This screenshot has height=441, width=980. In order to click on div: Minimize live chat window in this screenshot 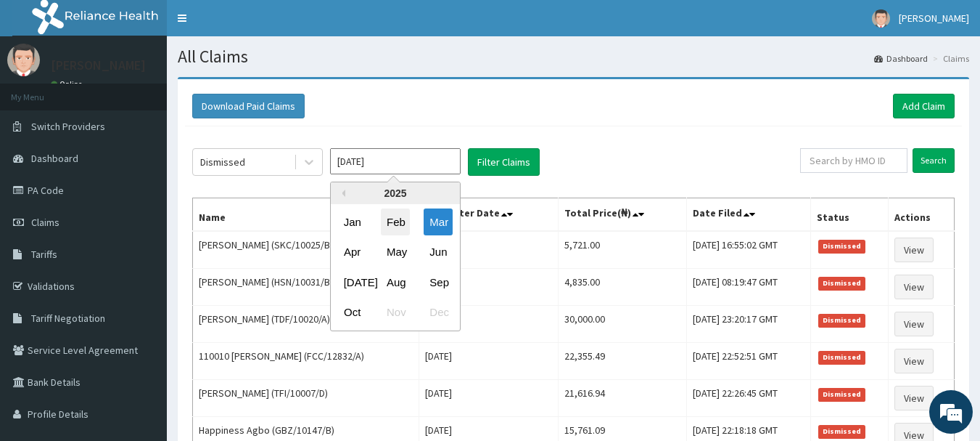, I will do `click(256, 25)`.